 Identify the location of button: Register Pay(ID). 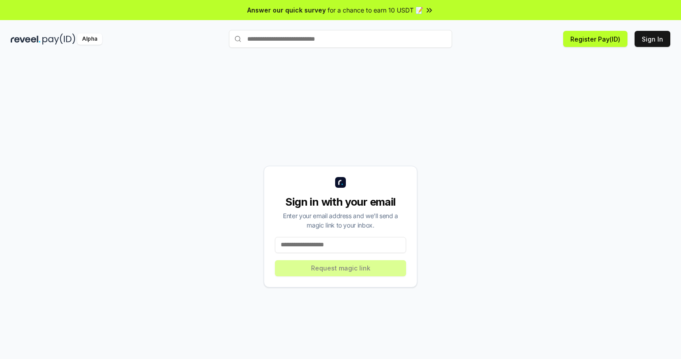
(596, 39).